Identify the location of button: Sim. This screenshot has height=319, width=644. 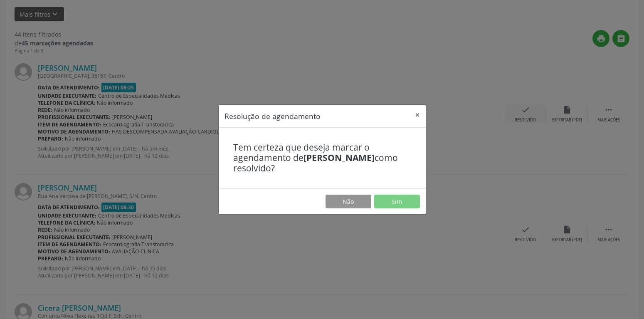
(397, 202).